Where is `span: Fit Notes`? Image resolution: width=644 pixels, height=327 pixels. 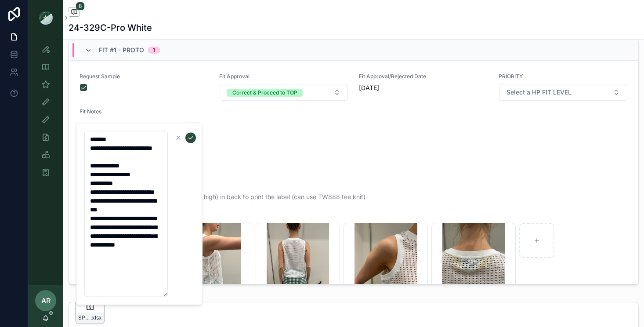
span: Fit Notes is located at coordinates (354, 112).